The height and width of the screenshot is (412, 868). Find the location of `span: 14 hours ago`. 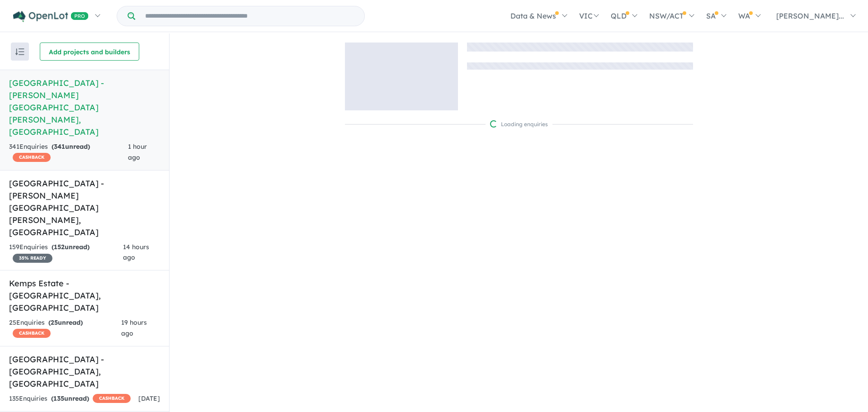

span: 14 hours ago is located at coordinates (136, 252).